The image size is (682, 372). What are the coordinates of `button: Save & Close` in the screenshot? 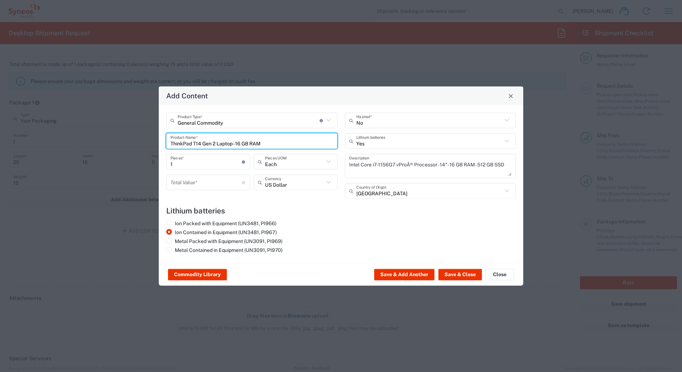 It's located at (460, 275).